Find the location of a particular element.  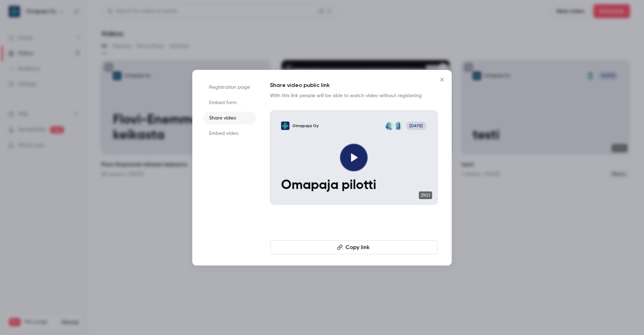

span: 29:51 is located at coordinates (425, 195).